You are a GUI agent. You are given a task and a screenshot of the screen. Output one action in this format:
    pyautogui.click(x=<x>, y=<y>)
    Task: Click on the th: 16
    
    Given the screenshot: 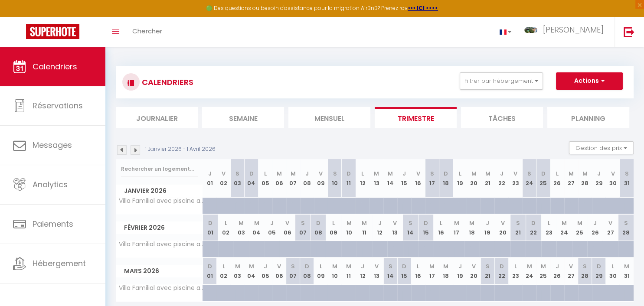 What is the action you would take?
    pyautogui.click(x=418, y=271)
    